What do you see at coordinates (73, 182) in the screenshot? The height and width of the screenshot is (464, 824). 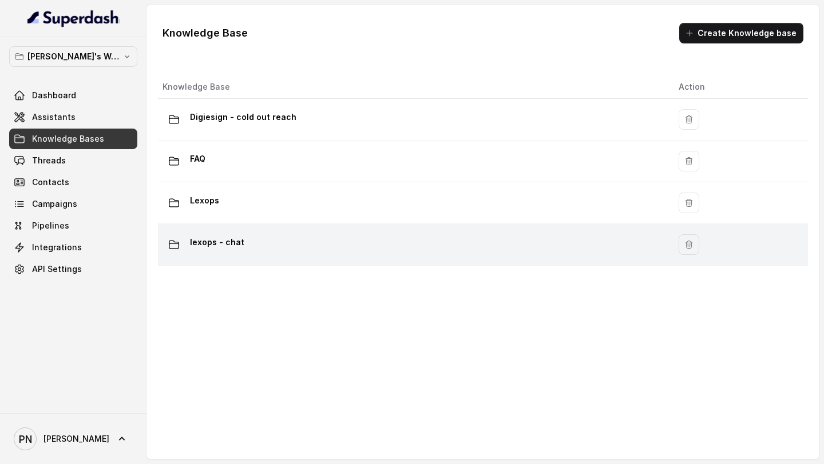 I see `a: Contacts` at bounding box center [73, 182].